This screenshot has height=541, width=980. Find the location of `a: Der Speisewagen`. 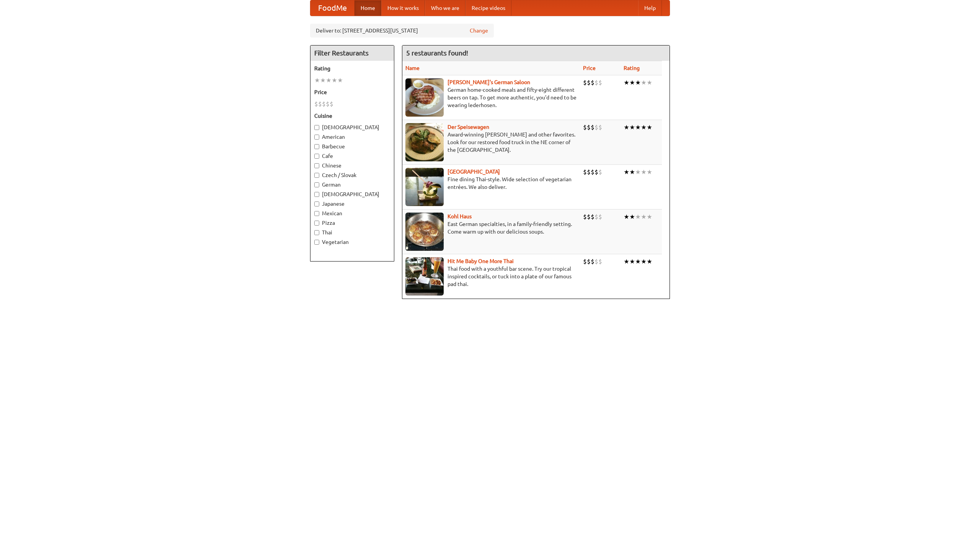

a: Der Speisewagen is located at coordinates (468, 127).